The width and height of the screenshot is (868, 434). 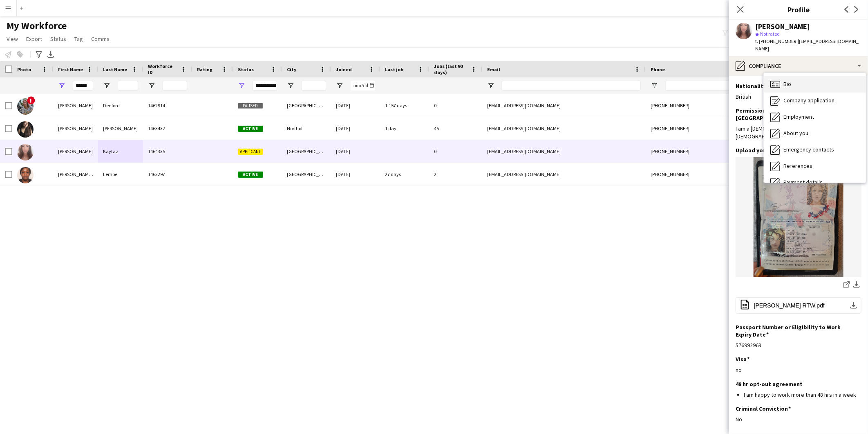 I want to click on div: 576992963, so click(x=799, y=345).